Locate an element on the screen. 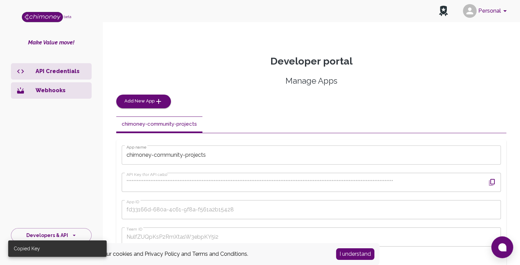 This screenshot has width=520, height=265. a: Privacy Policy is located at coordinates (162, 254).